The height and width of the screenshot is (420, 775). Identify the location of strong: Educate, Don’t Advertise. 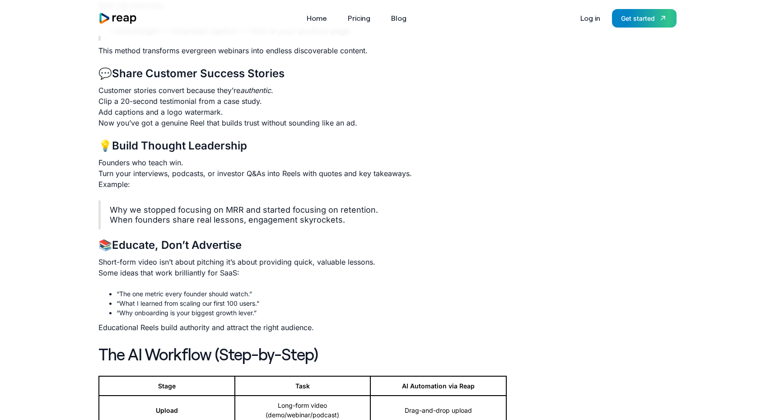
(177, 245).